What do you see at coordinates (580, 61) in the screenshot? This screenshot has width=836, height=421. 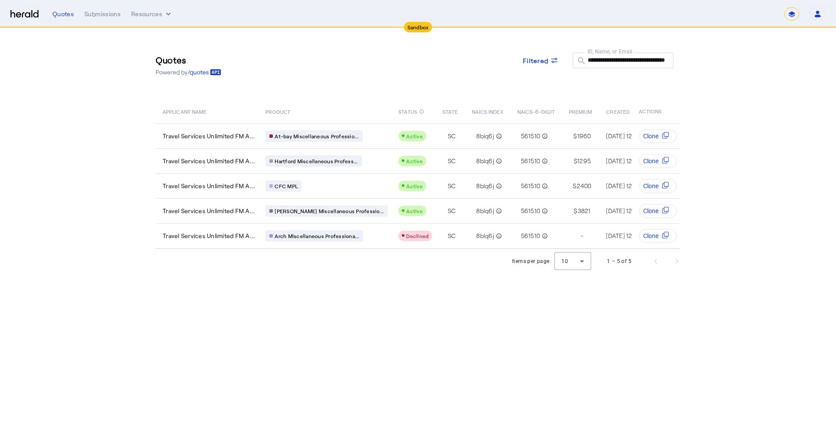 I see `mat-icon: search` at bounding box center [580, 61].